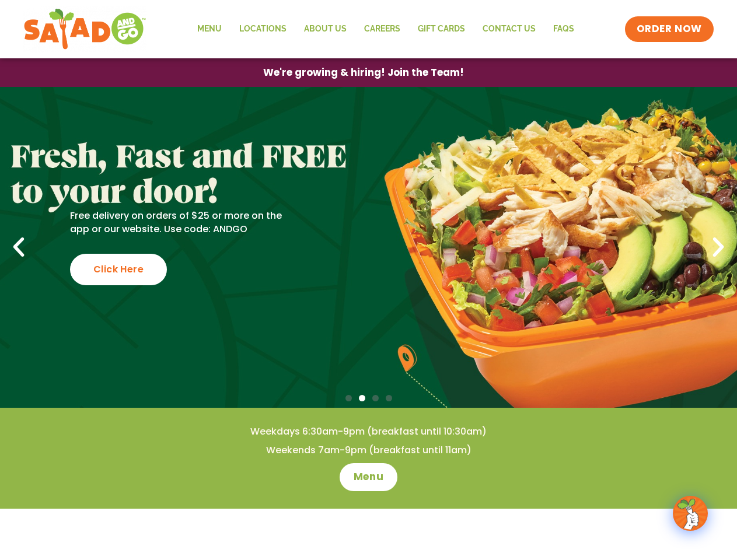 The width and height of the screenshot is (737, 560). I want to click on span: Go to slide 3, so click(375, 398).